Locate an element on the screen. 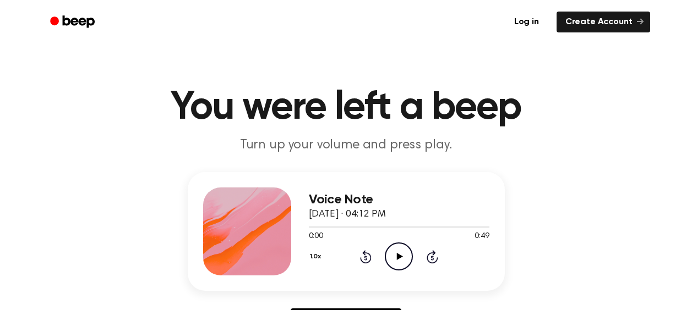  span: 0:49 is located at coordinates (482, 237).